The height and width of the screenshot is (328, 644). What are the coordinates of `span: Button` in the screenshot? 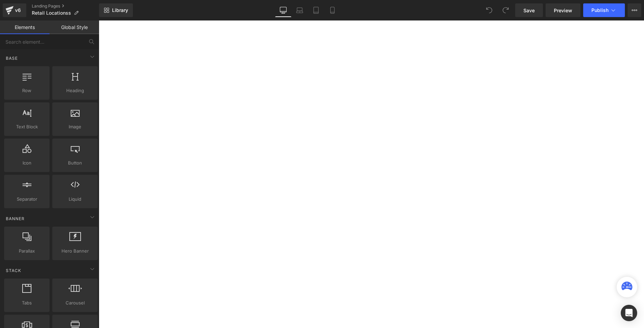 It's located at (75, 163).